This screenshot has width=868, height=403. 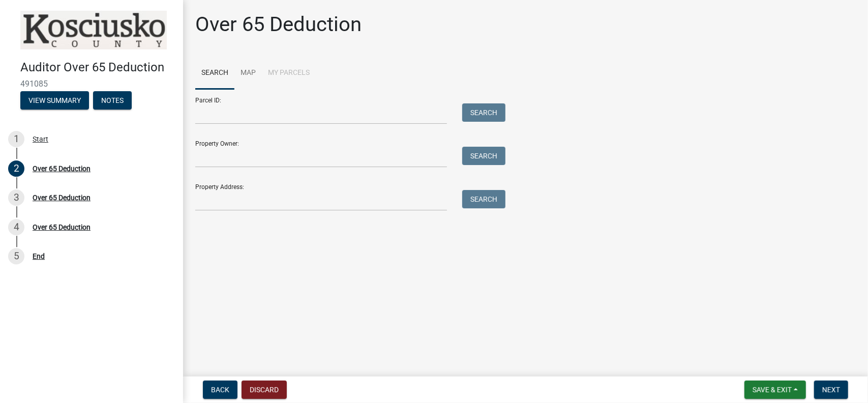 What do you see at coordinates (112, 101) in the screenshot?
I see `wm-modal-confirm: Notes` at bounding box center [112, 101].